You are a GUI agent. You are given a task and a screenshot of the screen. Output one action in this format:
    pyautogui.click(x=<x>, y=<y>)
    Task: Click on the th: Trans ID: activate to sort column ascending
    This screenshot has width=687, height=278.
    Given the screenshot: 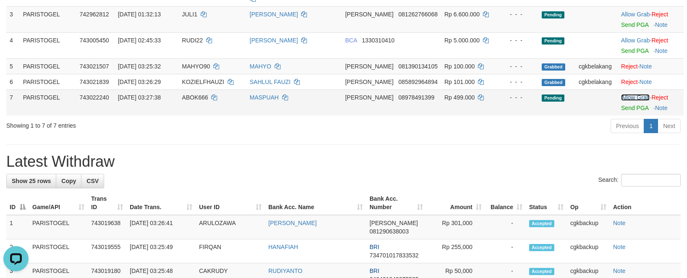 What is the action you would take?
    pyautogui.click(x=107, y=203)
    